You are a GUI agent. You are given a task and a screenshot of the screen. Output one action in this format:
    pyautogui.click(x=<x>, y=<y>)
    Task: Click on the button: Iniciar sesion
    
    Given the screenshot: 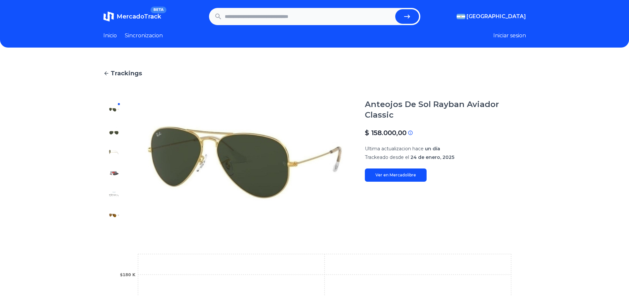 What is the action you would take?
    pyautogui.click(x=510, y=36)
    